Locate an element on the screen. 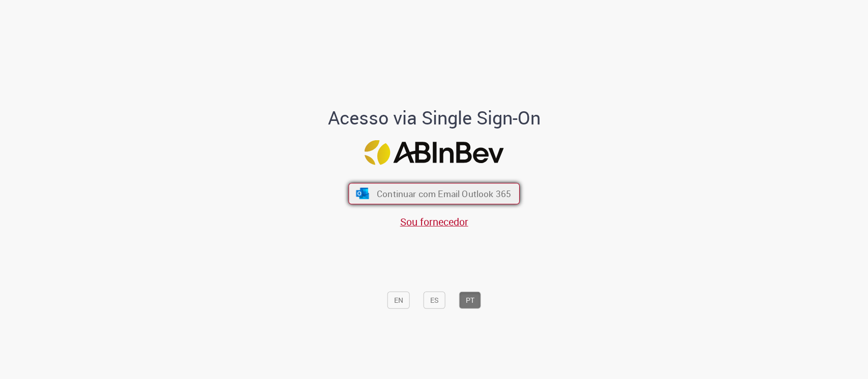 This screenshot has width=868, height=379. button: PT is located at coordinates (470, 300).